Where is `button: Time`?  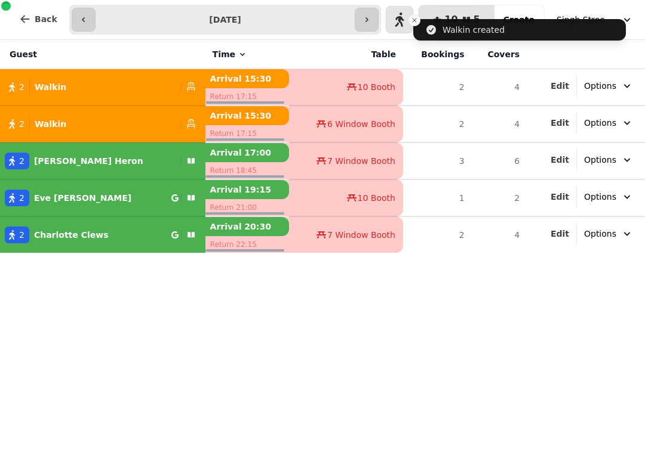
button: Time is located at coordinates (230, 54).